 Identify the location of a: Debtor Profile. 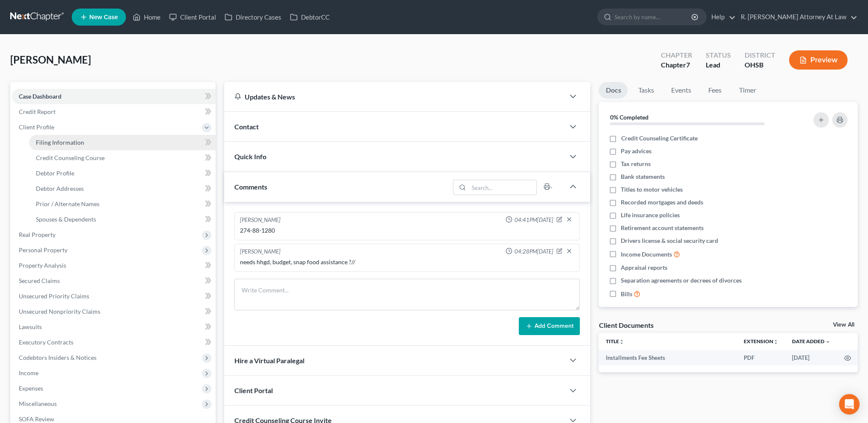
(122, 173).